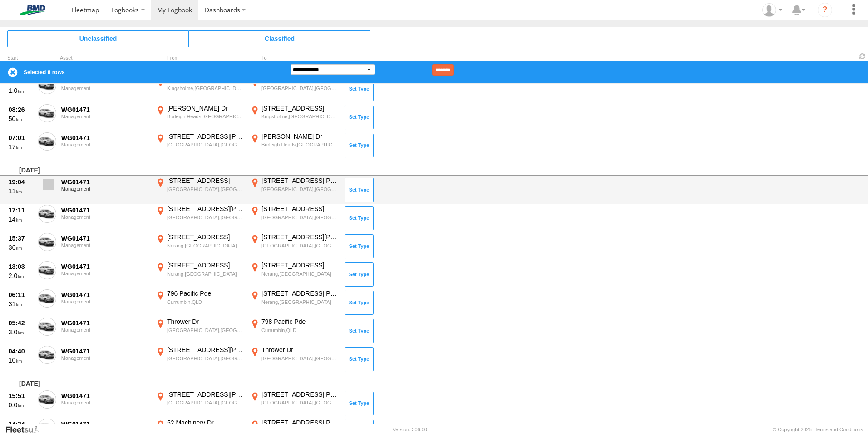  I want to click on a: Terms and Conditions, so click(839, 429).